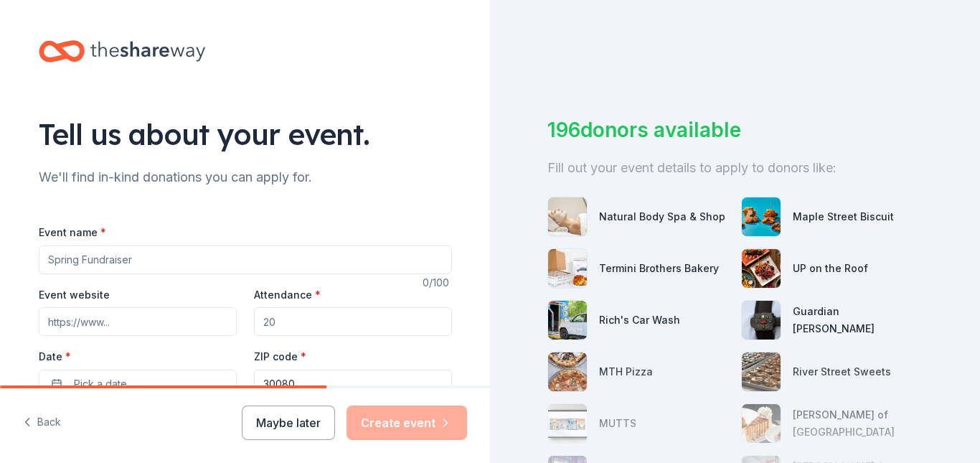 The image size is (980, 463). What do you see at coordinates (568, 320) in the screenshot?
I see `img: photo for Rich's Car Wash` at bounding box center [568, 320].